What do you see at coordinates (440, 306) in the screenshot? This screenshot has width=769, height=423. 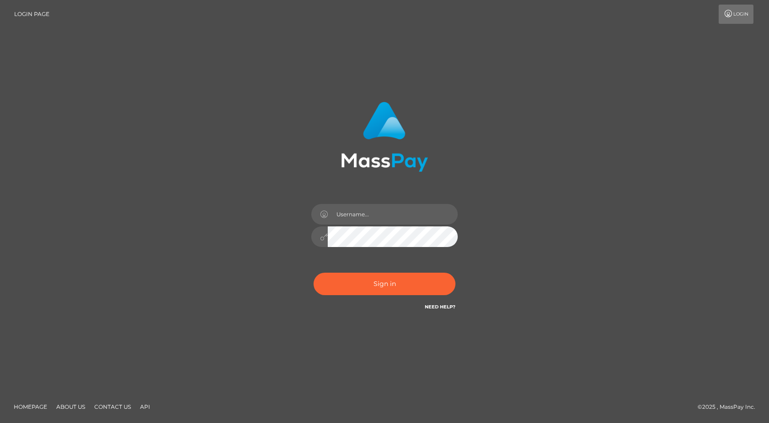 I see `a: Need Help?` at bounding box center [440, 306].